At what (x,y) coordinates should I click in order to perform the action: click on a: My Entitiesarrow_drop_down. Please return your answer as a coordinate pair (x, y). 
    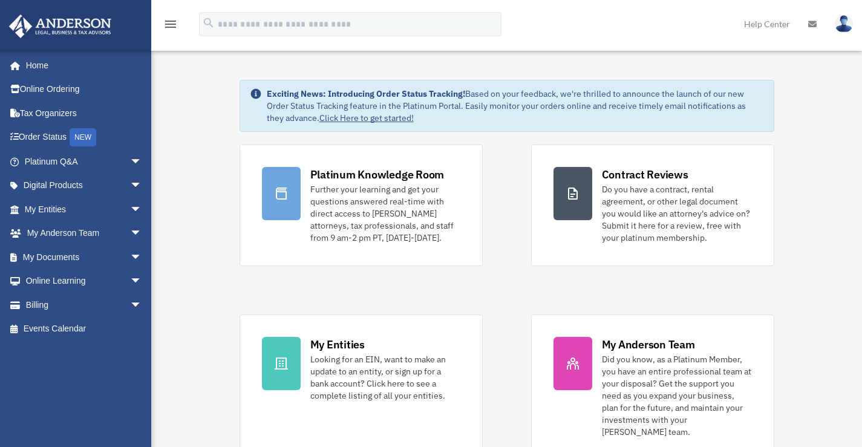
    Looking at the image, I should click on (84, 209).